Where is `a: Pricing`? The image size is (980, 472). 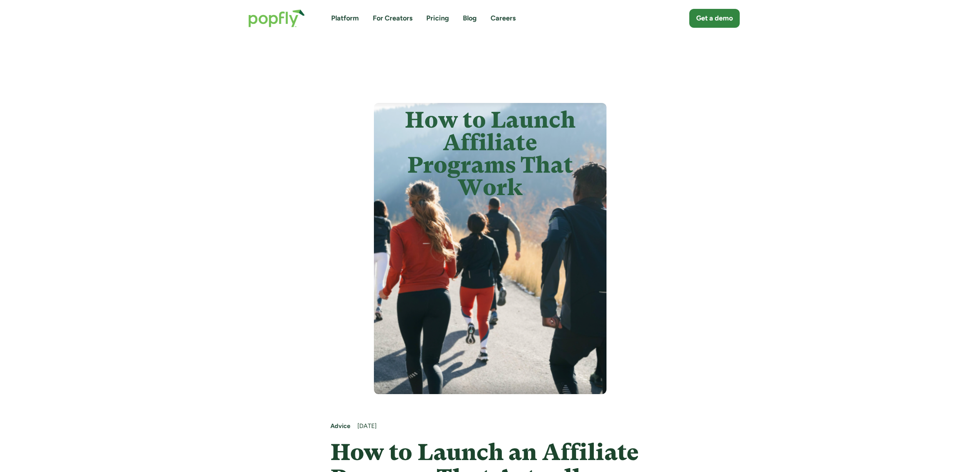
a: Pricing is located at coordinates (438, 18).